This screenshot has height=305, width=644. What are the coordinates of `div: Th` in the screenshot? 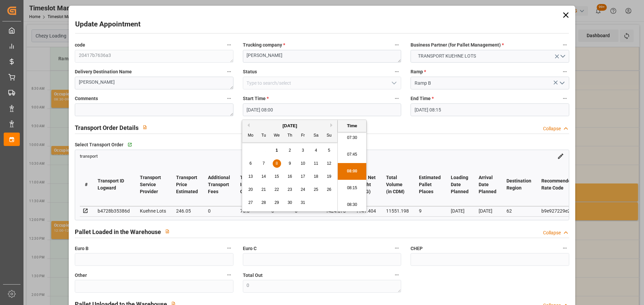 It's located at (290, 136).